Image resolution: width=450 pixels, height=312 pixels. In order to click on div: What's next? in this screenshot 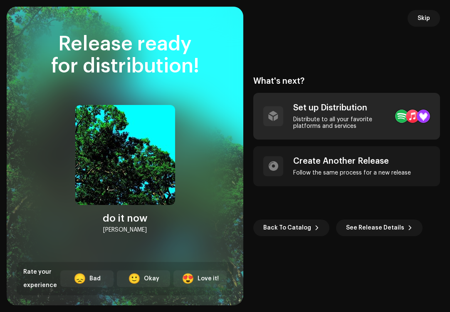, I will do `click(347, 81)`.